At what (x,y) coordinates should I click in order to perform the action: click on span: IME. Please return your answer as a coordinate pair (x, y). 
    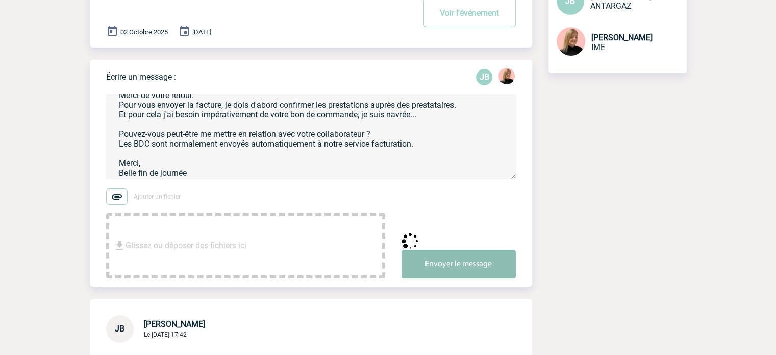
    Looking at the image, I should click on (598, 47).